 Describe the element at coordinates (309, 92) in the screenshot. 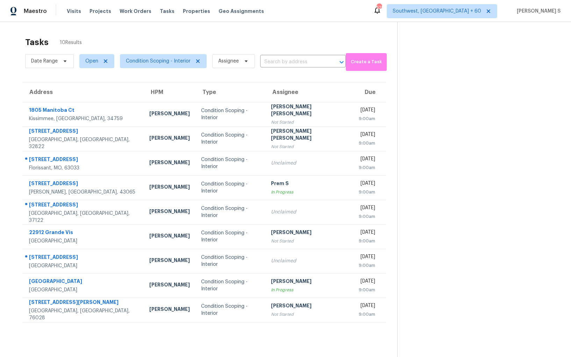

I see `th: Assignee` at that location.